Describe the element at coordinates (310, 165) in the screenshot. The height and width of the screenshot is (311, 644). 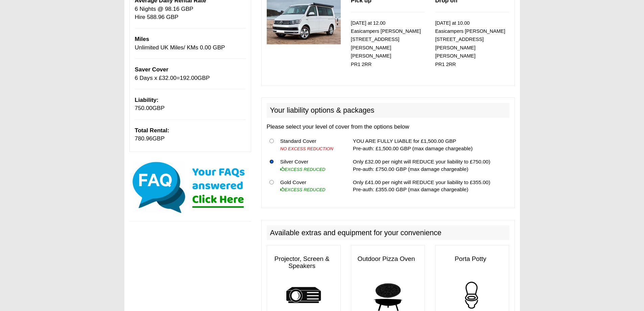
I see `td: Silver Cover` at that location.